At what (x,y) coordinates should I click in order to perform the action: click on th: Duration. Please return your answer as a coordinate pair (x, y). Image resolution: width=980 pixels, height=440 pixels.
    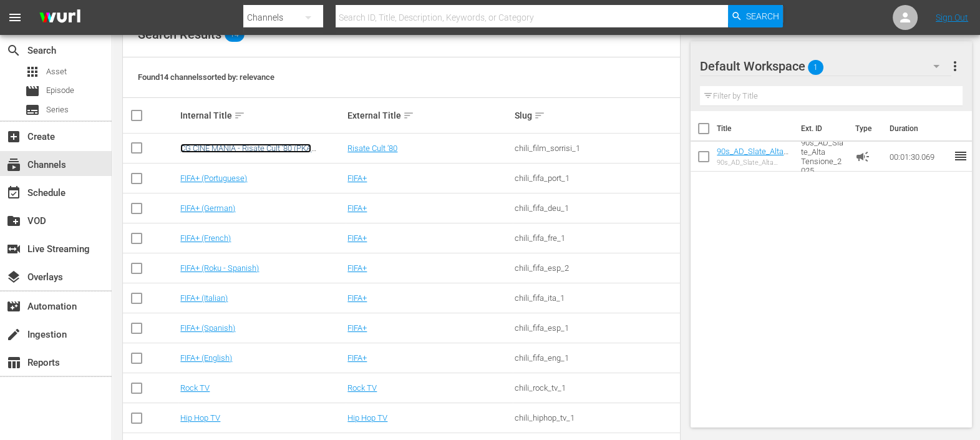
    Looking at the image, I should click on (919, 129).